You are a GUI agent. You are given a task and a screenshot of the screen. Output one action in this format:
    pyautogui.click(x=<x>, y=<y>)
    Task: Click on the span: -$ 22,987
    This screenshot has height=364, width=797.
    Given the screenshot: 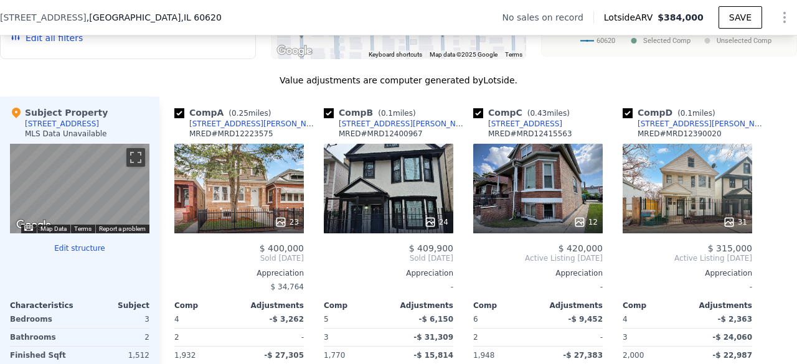 What is the action you would take?
    pyautogui.click(x=732, y=356)
    